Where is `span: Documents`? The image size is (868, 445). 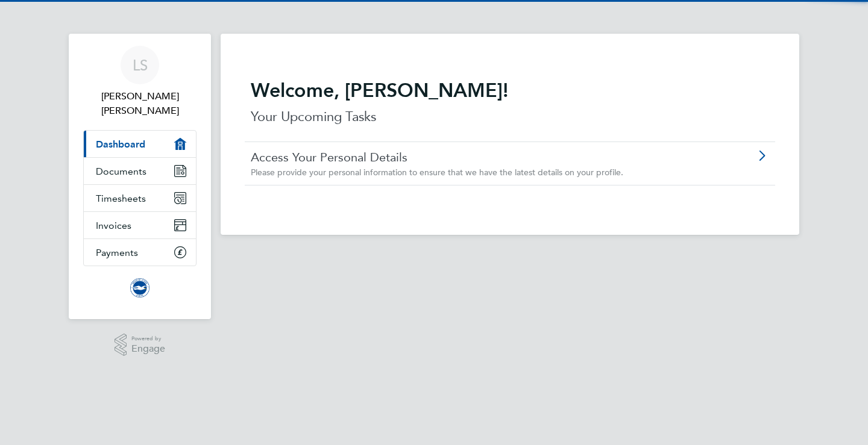 span: Documents is located at coordinates (121, 171).